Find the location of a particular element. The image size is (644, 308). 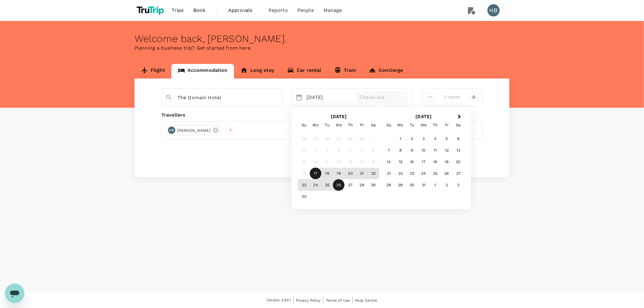

div: Choose Friday, January 2nd, 2026 is located at coordinates (447, 185).